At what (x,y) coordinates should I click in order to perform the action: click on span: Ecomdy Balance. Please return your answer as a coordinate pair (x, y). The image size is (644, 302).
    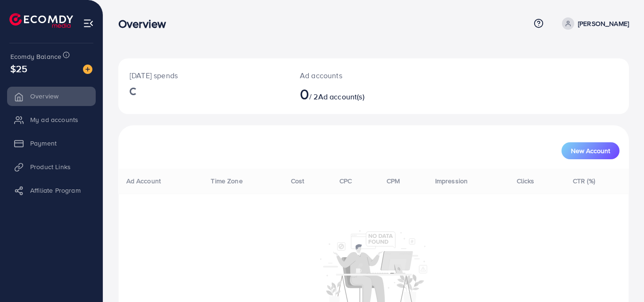
    Looking at the image, I should click on (36, 56).